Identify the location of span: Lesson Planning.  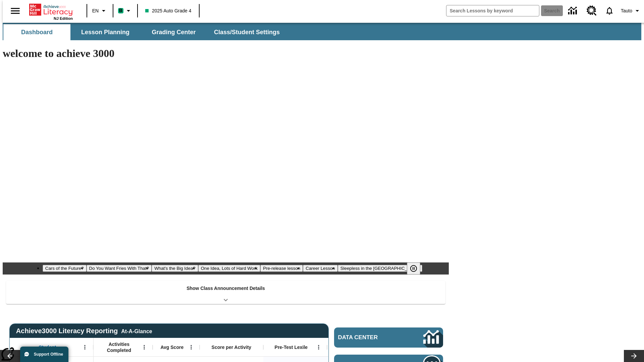
(105, 32).